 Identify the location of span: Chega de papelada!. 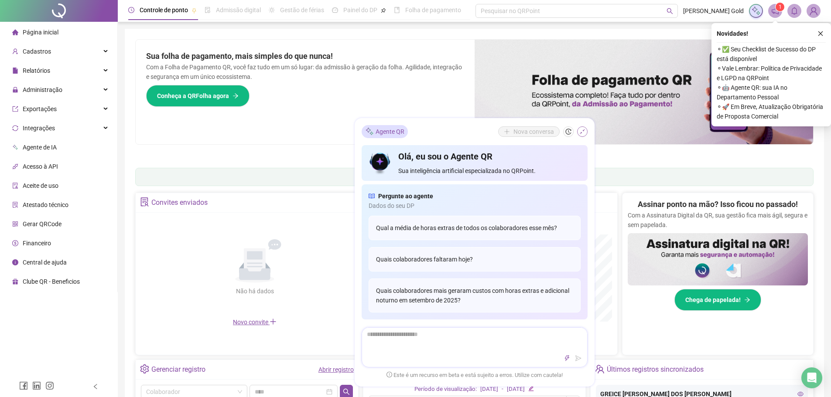
(713, 300).